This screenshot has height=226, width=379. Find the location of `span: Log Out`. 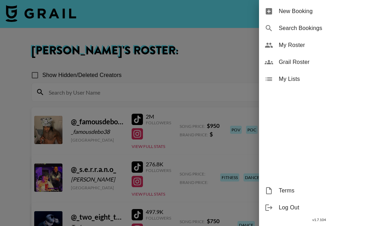

span: Log Out is located at coordinates (326, 207).